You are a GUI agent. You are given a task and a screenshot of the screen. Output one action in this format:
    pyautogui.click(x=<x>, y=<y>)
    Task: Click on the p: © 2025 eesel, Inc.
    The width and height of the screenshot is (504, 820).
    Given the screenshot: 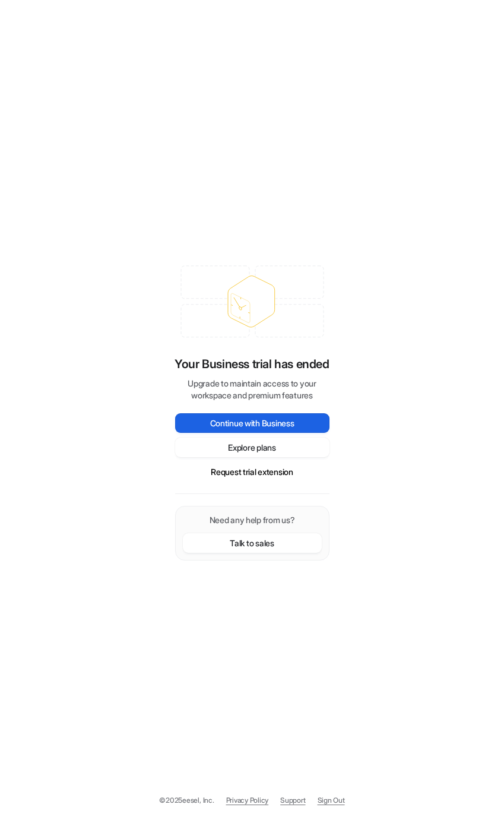 What is the action you would take?
    pyautogui.click(x=186, y=800)
    